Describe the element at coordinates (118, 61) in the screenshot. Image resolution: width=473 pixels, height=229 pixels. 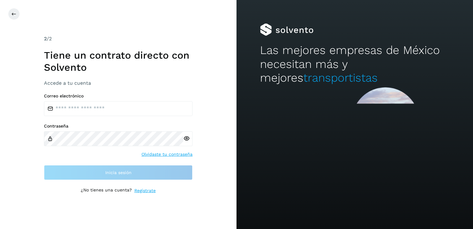
I see `h1: Tiene un contrato directo con Solvento` at that location.